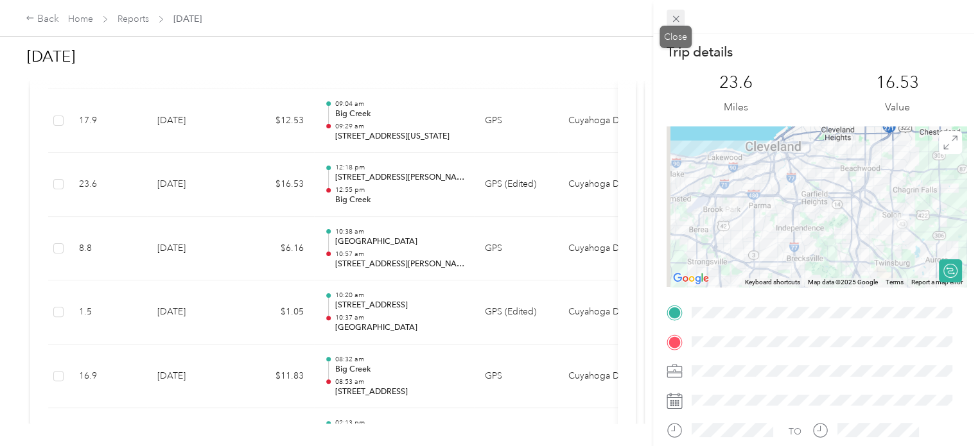  What do you see at coordinates (897, 108) in the screenshot?
I see `p: Value` at bounding box center [897, 108].